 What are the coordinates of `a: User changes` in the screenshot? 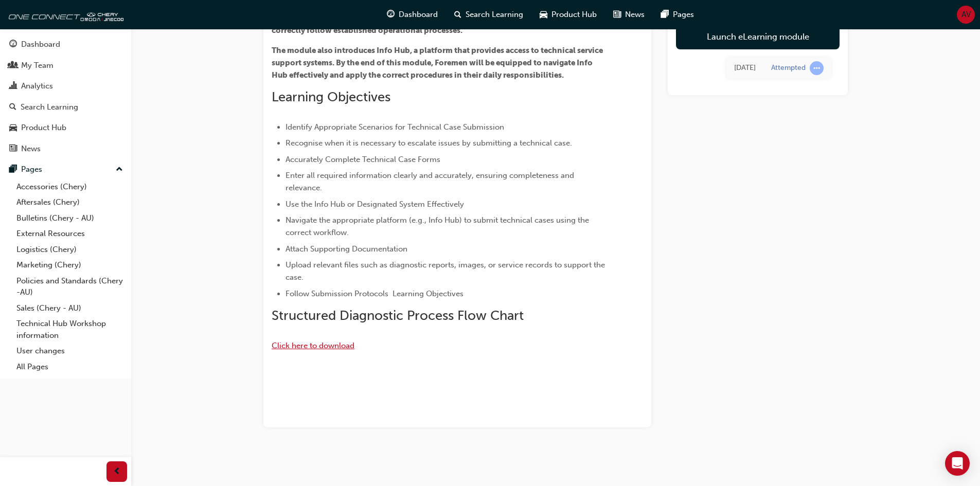 It's located at (70, 351).